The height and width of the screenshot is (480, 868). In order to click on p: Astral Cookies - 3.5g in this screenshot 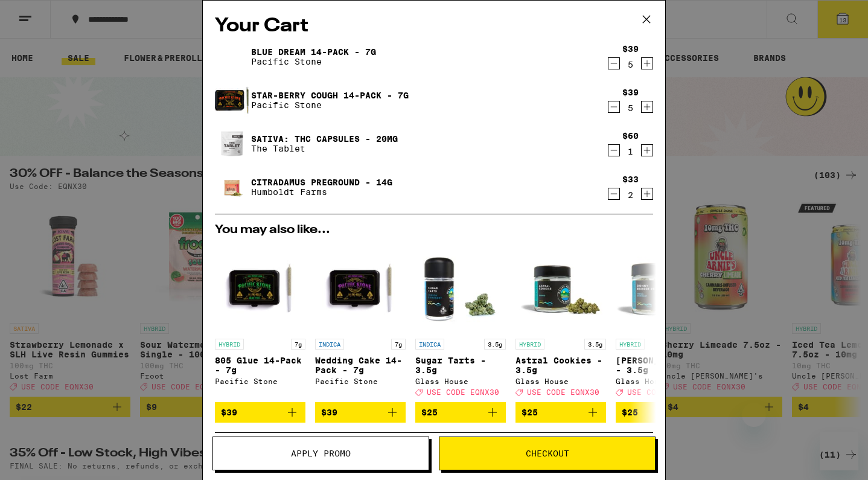, I will do `click(560, 365)`.